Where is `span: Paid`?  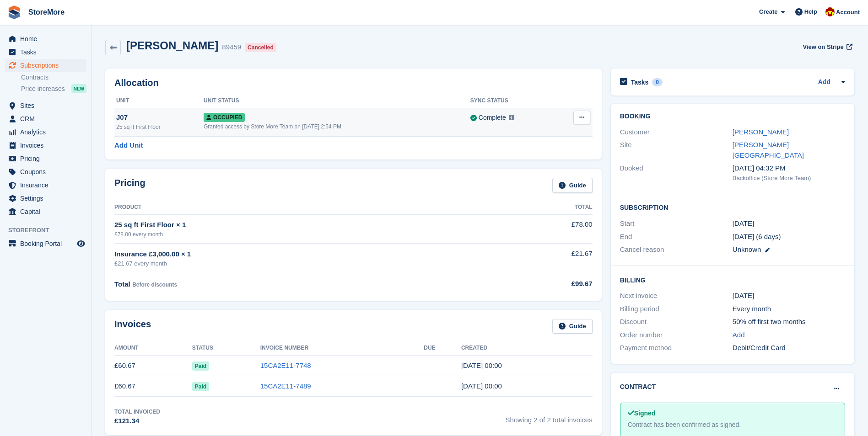 span: Paid is located at coordinates (201, 366).